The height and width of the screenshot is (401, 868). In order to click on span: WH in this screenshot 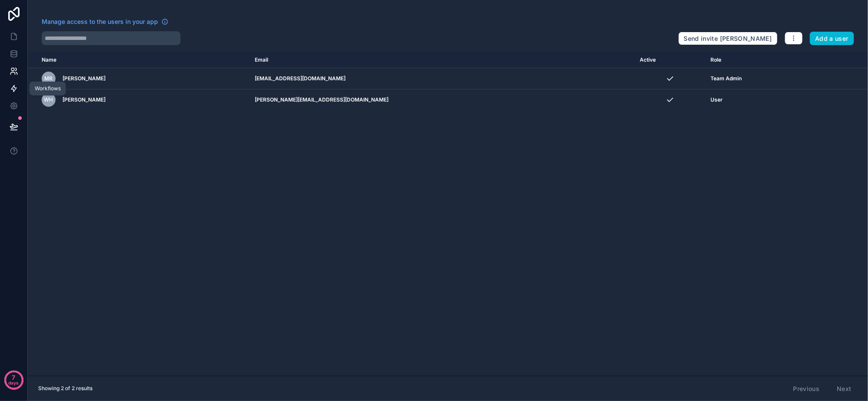, I will do `click(49, 100)`.